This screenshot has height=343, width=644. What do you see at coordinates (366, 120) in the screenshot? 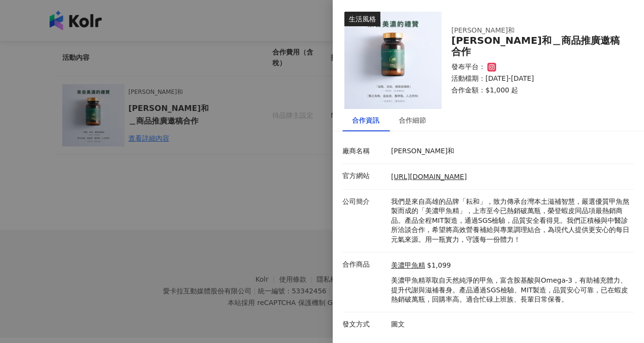
I see `div: 合作資訊` at bounding box center [366, 120].